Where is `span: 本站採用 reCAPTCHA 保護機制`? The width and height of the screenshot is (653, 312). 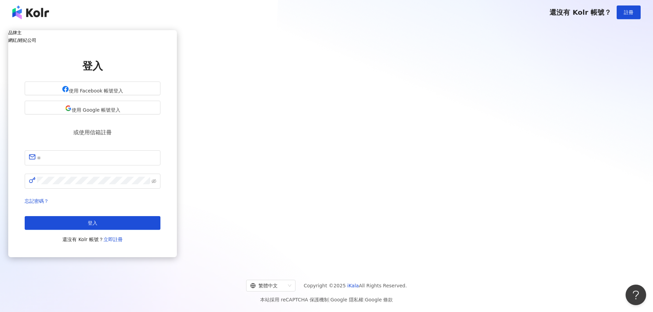
span: 本站採用 reCAPTCHA 保護機制 is located at coordinates (326, 300).